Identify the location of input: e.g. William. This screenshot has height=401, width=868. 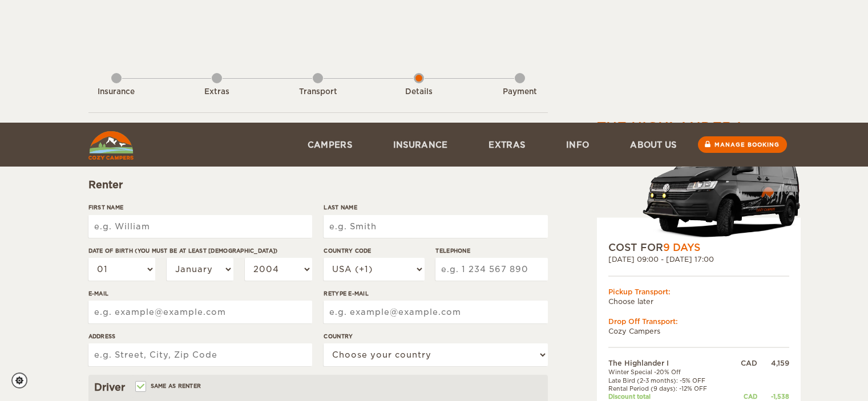
(200, 227).